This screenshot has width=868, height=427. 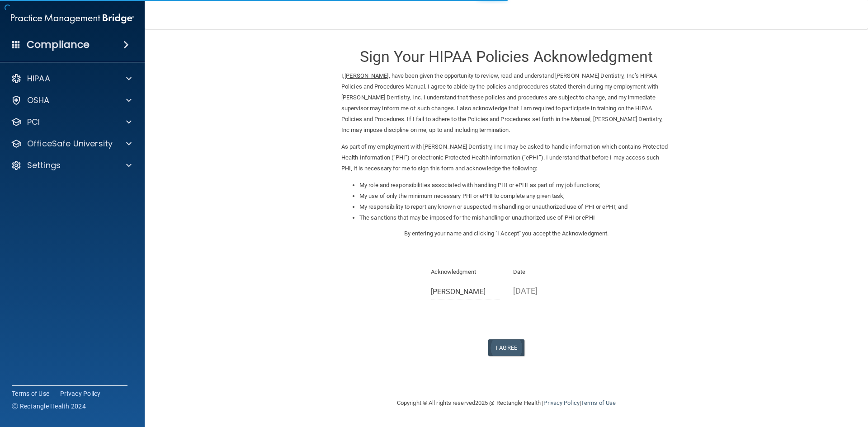 I want to click on h3: Sign Your HIPAA Policies Acknowledgment, so click(x=507, y=57).